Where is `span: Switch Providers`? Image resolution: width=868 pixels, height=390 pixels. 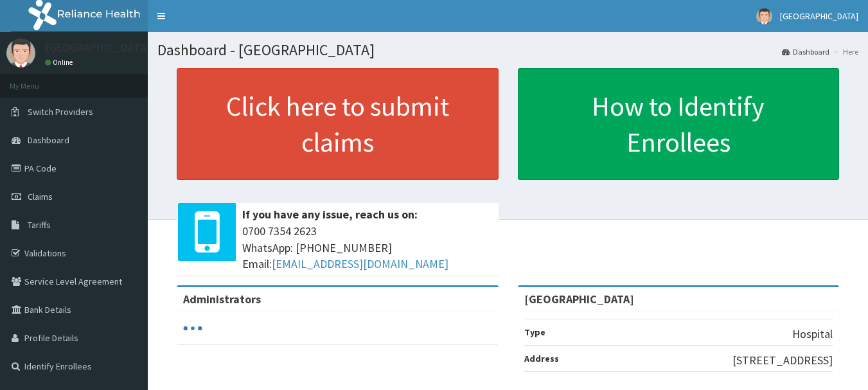 span: Switch Providers is located at coordinates (61, 112).